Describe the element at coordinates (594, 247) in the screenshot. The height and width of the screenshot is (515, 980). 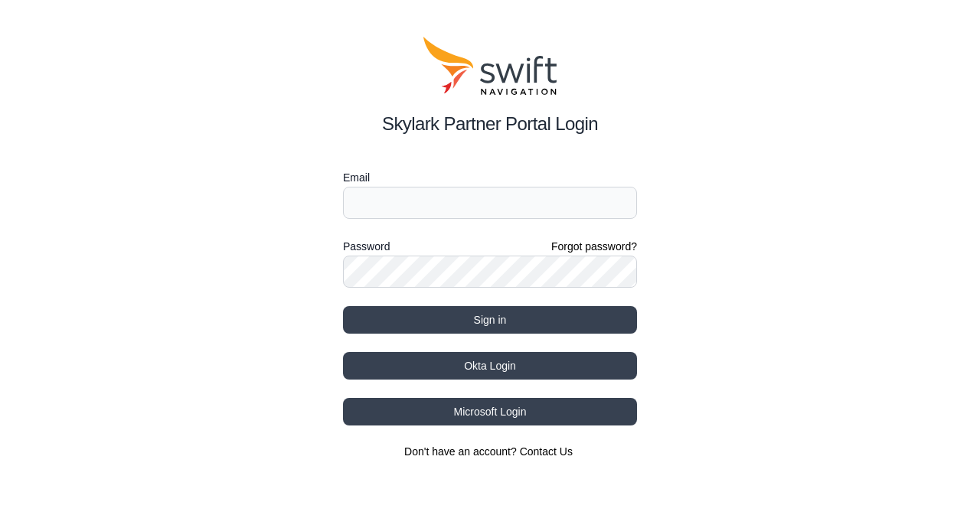
I see `a: Forgot password?` at that location.